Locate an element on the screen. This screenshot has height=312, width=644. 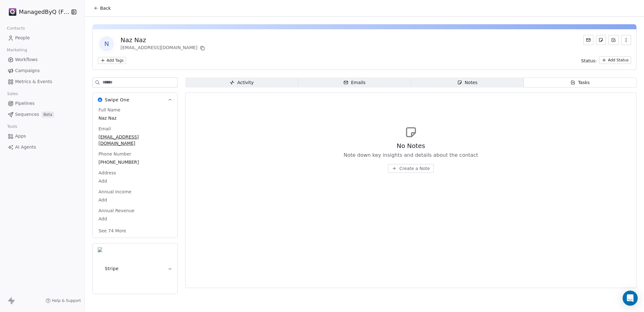
span: Contacts is located at coordinates (16, 28).